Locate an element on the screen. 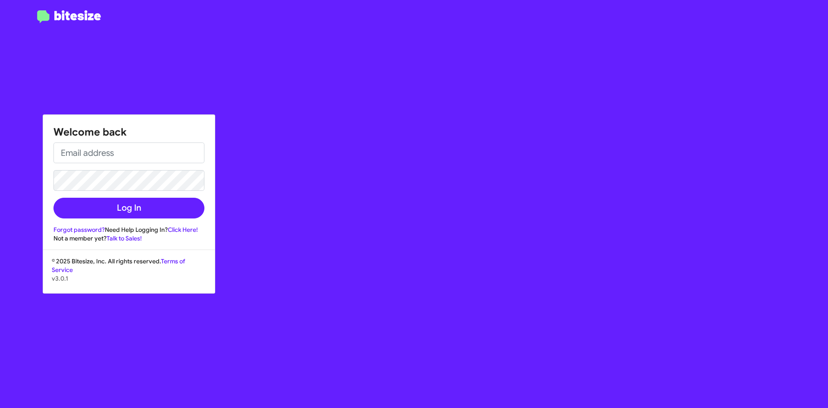 The image size is (828, 408). h1: Welcome back is located at coordinates (129, 132).